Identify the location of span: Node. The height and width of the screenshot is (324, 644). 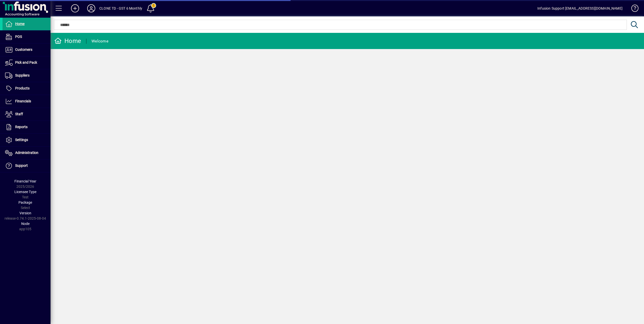
(25, 224).